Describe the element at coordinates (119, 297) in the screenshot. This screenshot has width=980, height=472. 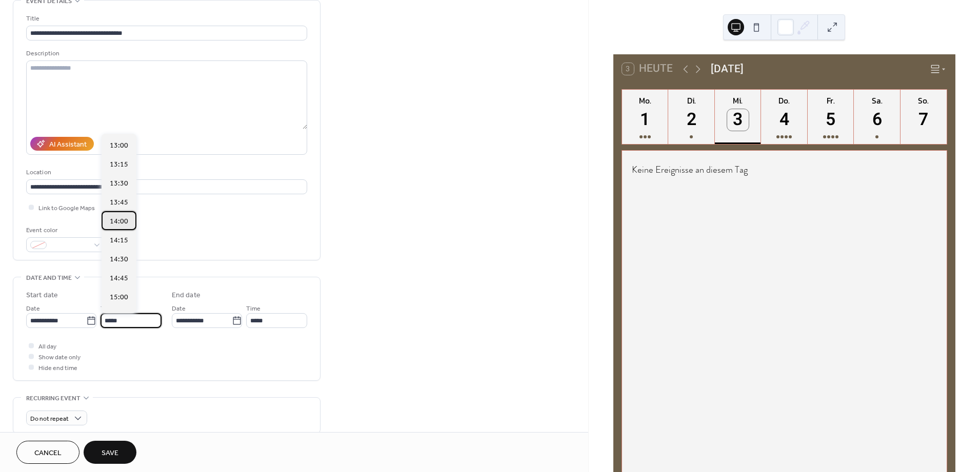
I see `span: 15:00` at that location.